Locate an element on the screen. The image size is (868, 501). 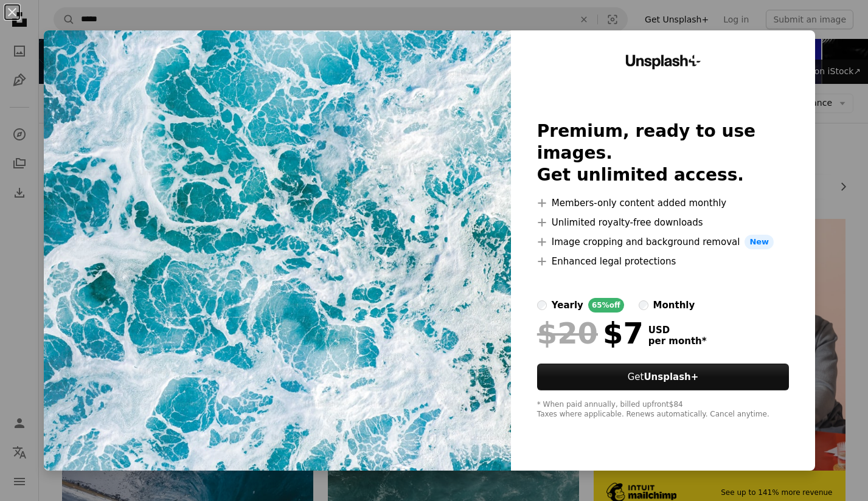
div: 65% off is located at coordinates (605, 305).